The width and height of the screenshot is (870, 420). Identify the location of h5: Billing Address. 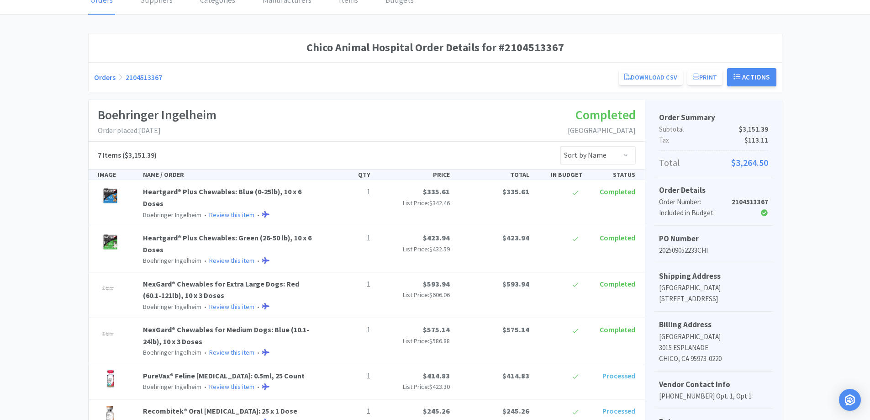
(714, 324).